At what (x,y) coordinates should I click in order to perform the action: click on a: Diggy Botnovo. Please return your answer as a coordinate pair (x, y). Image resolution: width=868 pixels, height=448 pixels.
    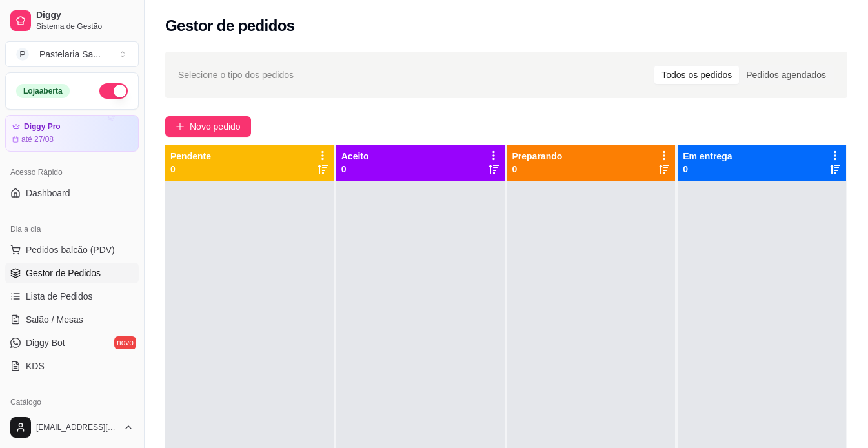
    Looking at the image, I should click on (72, 343).